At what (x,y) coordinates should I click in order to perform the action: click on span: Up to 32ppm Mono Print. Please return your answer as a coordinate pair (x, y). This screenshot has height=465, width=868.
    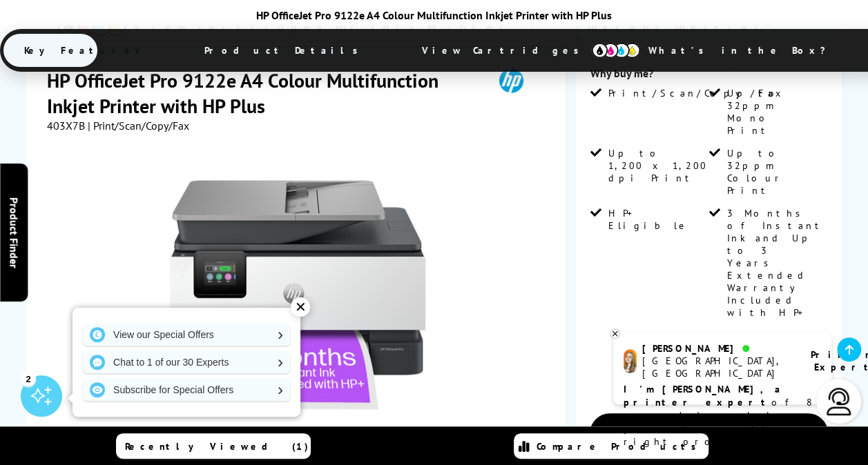
    Looking at the image, I should click on (776, 112).